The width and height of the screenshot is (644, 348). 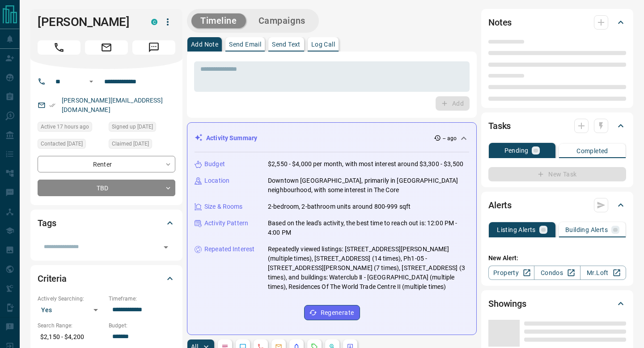 What do you see at coordinates (215, 164) in the screenshot?
I see `p: Budget` at bounding box center [215, 164].